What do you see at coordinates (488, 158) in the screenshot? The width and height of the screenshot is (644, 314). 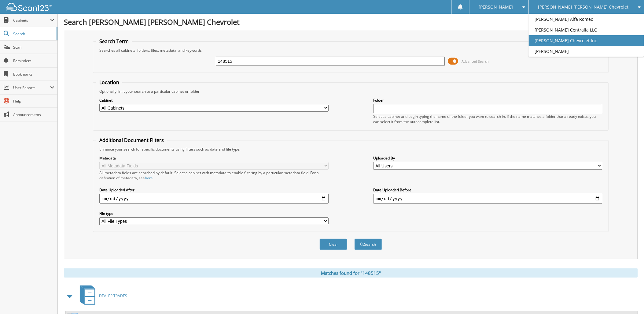 I see `label: Uploaded By` at bounding box center [488, 158].